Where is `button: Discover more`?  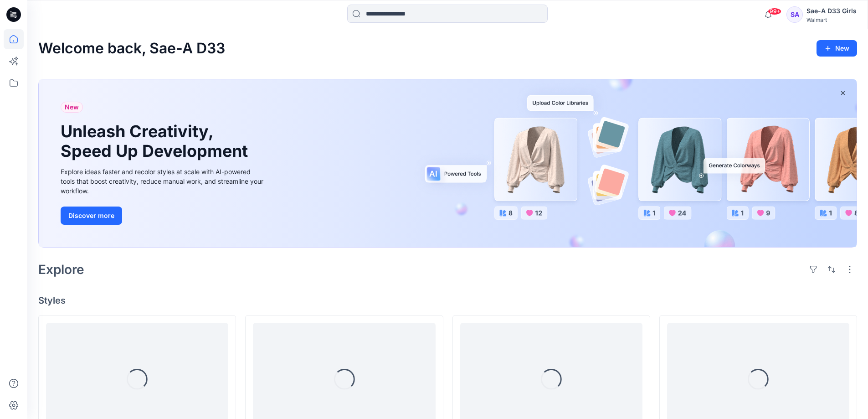 button: Discover more is located at coordinates (92, 215).